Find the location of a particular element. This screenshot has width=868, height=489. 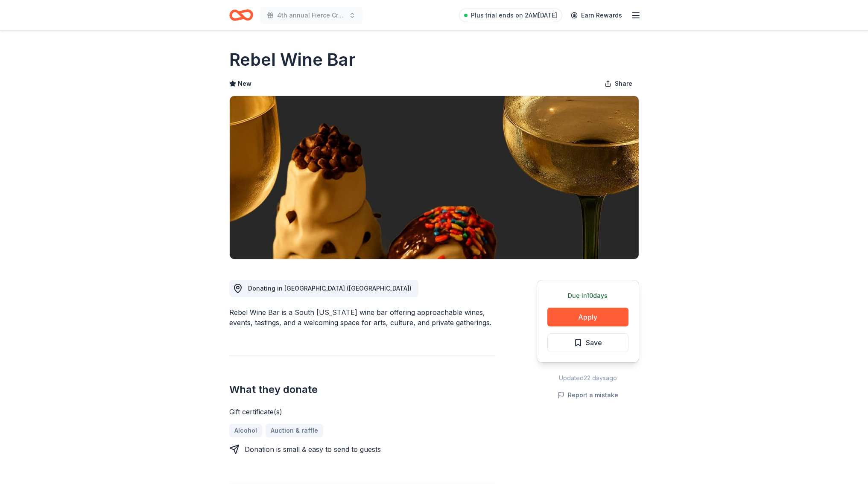

span: Share is located at coordinates (623, 84).